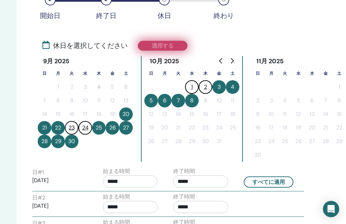 The width and height of the screenshot is (346, 224). I want to click on div: Open Intercom Messenger, so click(331, 209).